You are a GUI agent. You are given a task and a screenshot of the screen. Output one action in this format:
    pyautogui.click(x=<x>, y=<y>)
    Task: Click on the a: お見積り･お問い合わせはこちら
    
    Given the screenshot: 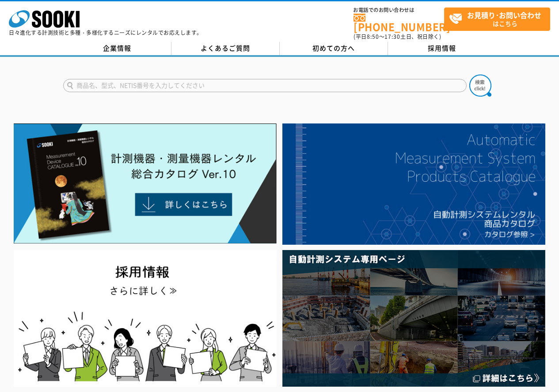 What is the action you would take?
    pyautogui.click(x=497, y=19)
    